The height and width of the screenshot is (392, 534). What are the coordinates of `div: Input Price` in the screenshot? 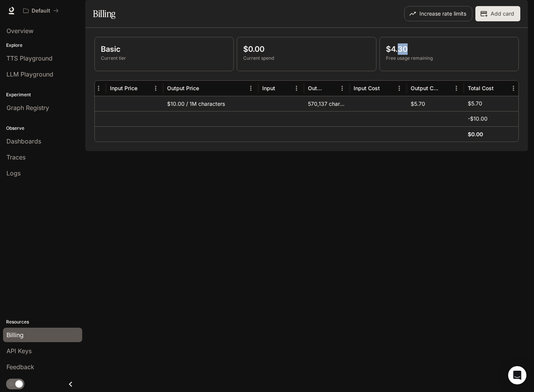 It's located at (124, 88).